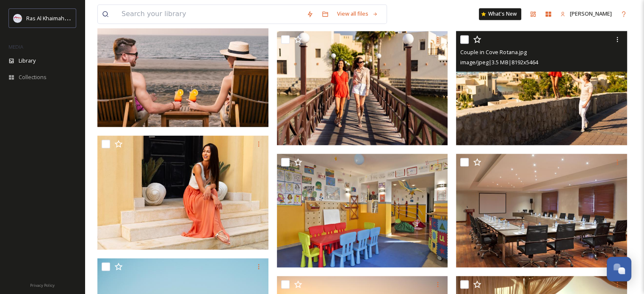  Describe the element at coordinates (542, 88) in the screenshot. I see `img: Couple in Cove Rotana.jpg` at that location.